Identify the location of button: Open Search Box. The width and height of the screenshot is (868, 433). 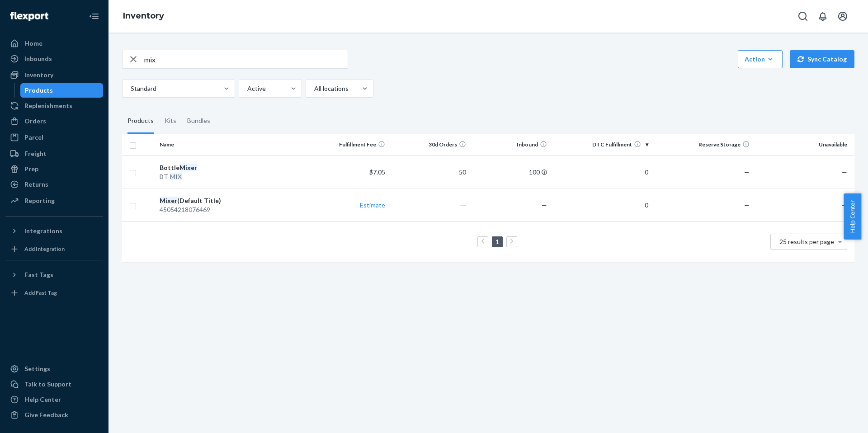
(803, 17).